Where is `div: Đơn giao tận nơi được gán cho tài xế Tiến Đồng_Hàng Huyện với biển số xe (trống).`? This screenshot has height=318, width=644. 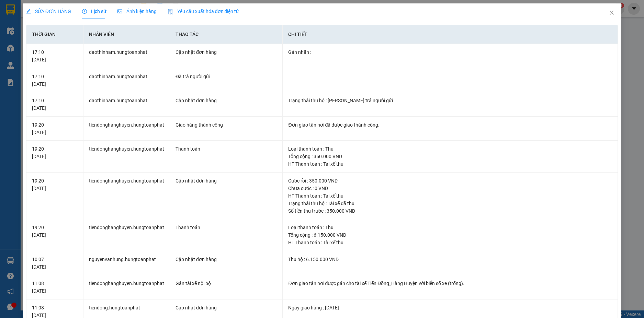 div: Đơn giao tận nơi được gán cho tài xế Tiến Đồng_Hàng Huyện với biển số xe (trống). is located at coordinates (450, 283).